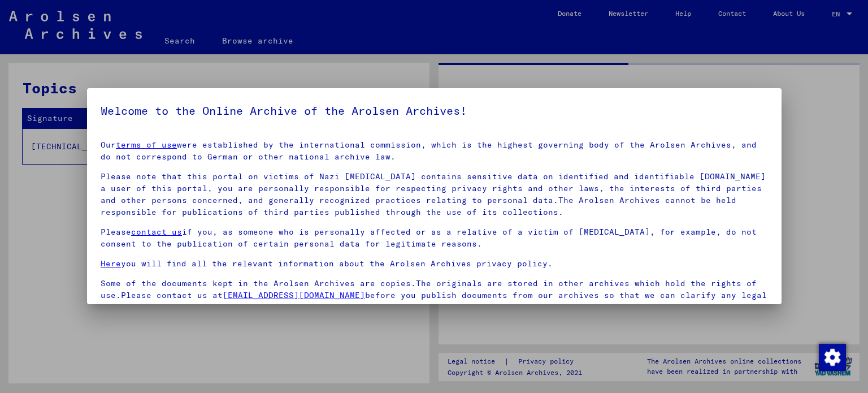 Image resolution: width=868 pixels, height=393 pixels. What do you see at coordinates (147, 145) in the screenshot?
I see `a: terms of use` at bounding box center [147, 145].